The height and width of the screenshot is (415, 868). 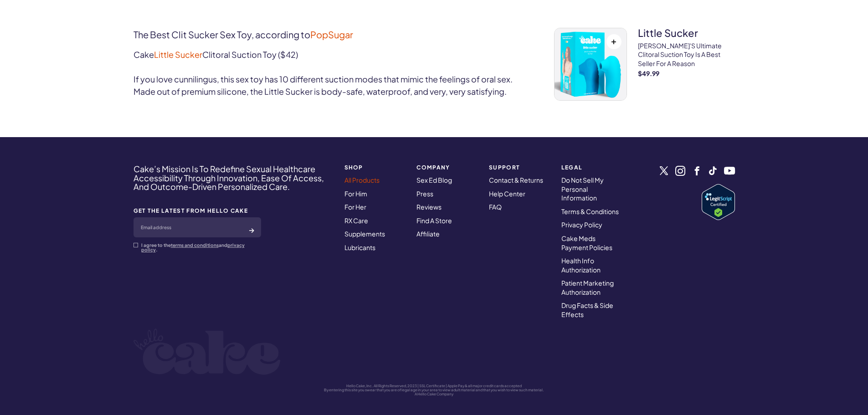 What do you see at coordinates (207, 351) in the screenshot?
I see `img: logo-white` at bounding box center [207, 351].